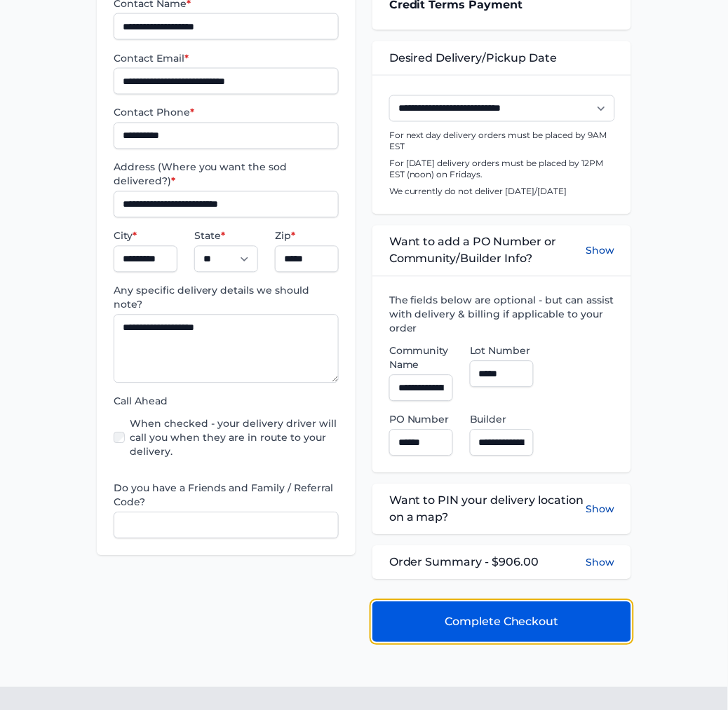  I want to click on label: State, so click(226, 236).